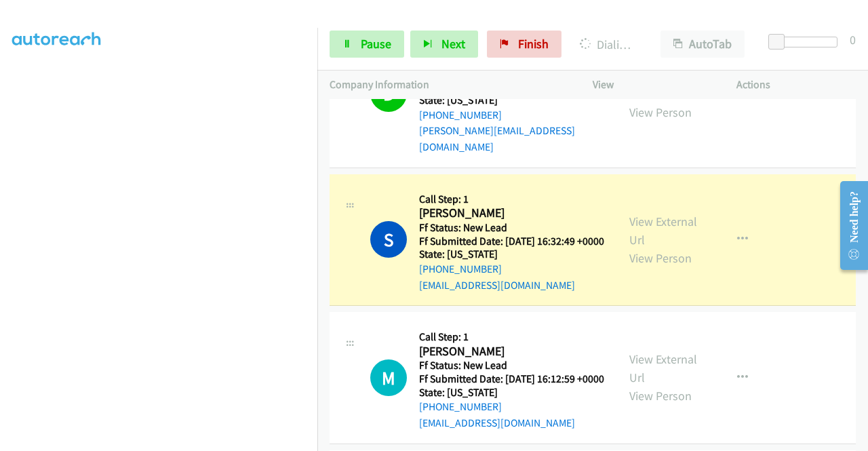 The width and height of the screenshot is (868, 451). I want to click on a: Pause, so click(367, 44).